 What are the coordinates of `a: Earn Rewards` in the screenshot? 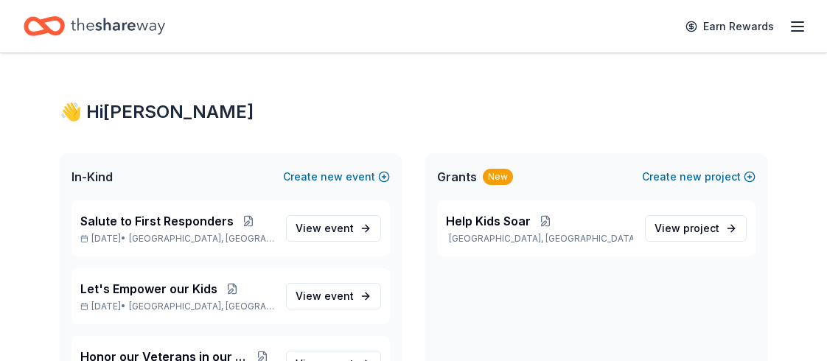 It's located at (730, 27).